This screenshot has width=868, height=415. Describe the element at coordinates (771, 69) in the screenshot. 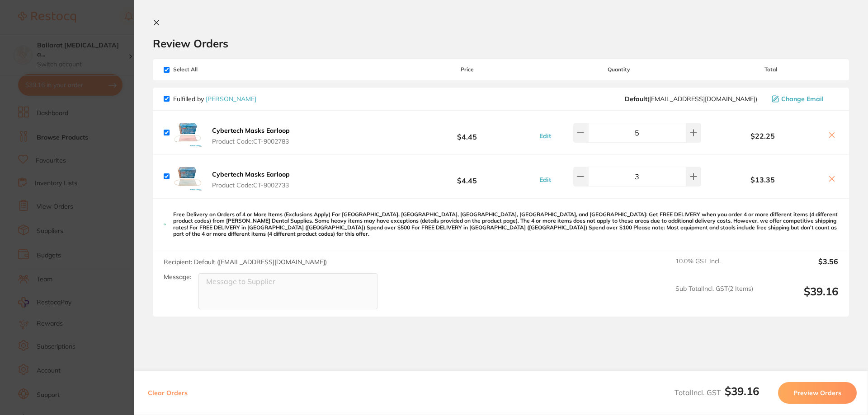

I see `span: Total` at that location.